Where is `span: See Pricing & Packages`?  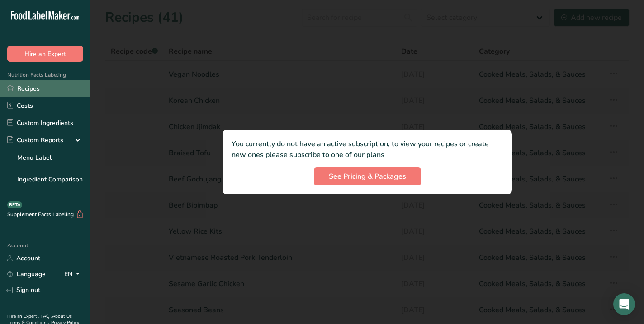
span: See Pricing & Packages is located at coordinates (367, 176).